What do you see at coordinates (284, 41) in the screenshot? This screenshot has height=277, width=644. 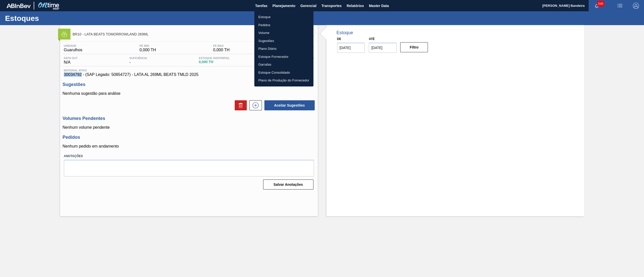 I see `a: Sugestões` at bounding box center [284, 41].